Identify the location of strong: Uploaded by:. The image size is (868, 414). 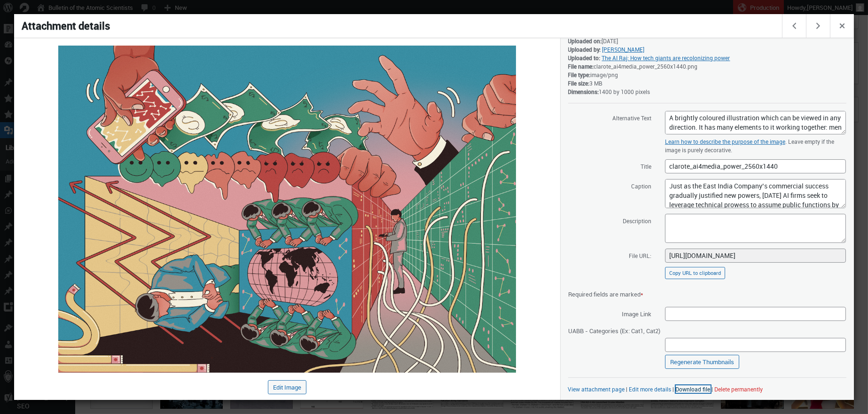
(584, 50).